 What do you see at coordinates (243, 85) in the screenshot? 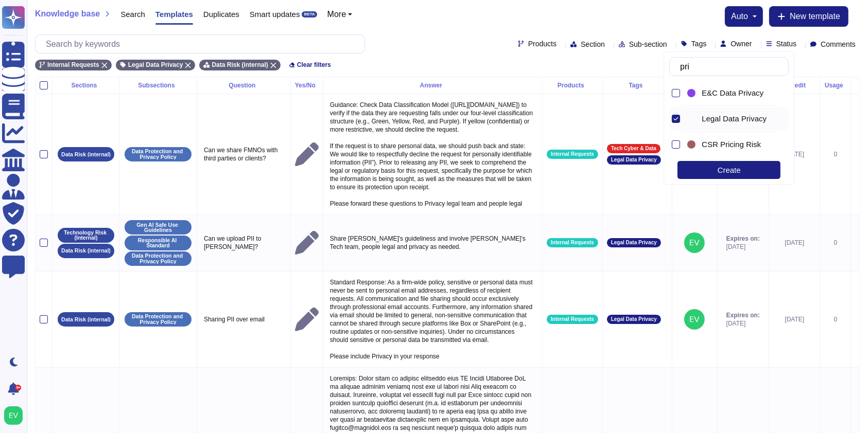
I see `div: Question` at bounding box center [243, 85].